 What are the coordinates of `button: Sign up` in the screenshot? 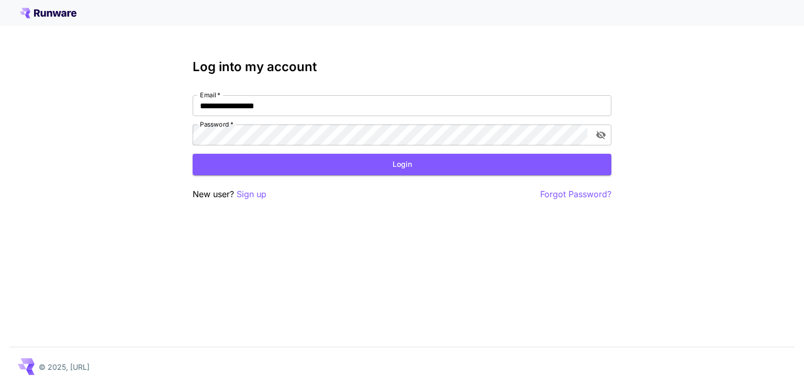 It's located at (251, 194).